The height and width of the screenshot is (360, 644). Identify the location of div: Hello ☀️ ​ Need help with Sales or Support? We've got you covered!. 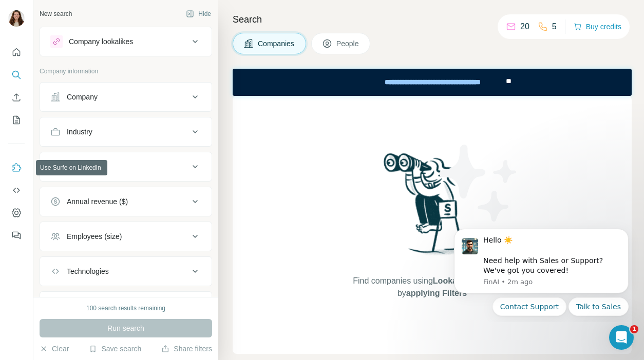
(113, 36).